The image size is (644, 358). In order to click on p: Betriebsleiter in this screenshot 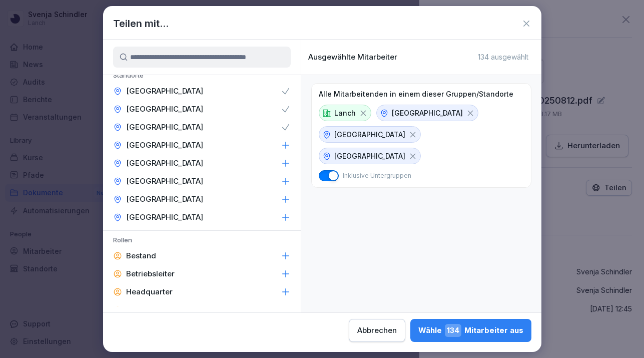, I will do `click(150, 274)`.